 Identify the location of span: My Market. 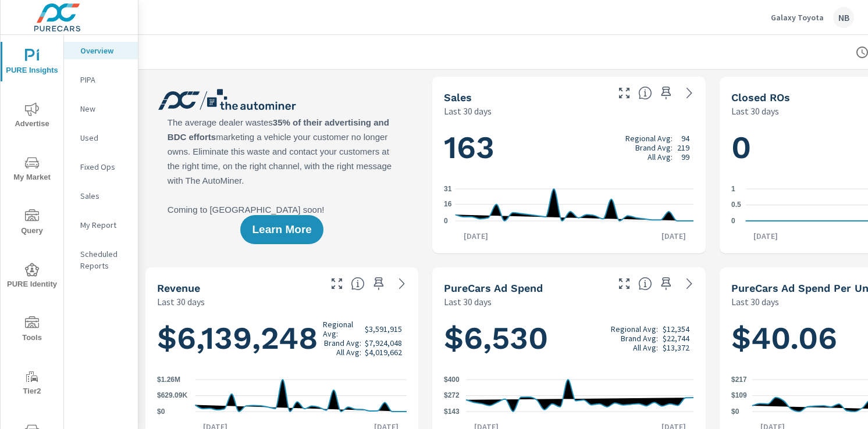
(32, 170).